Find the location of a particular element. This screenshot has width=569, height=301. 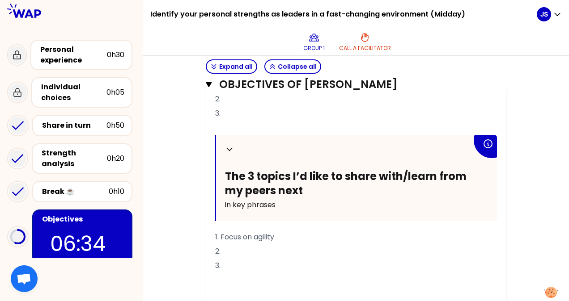

div: Objectives is located at coordinates (83, 220).